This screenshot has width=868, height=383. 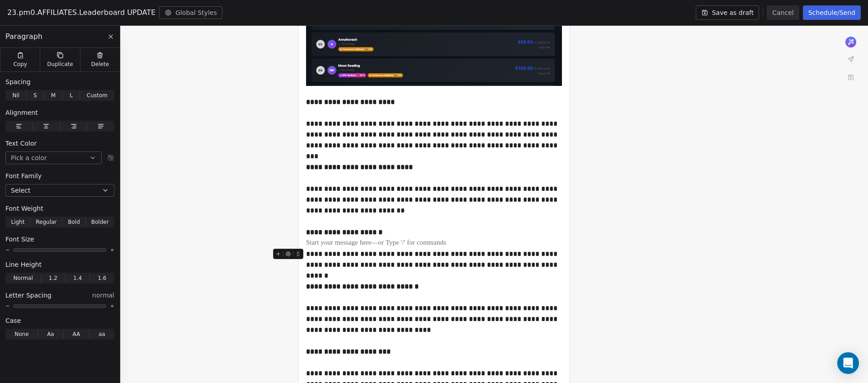 What do you see at coordinates (23, 176) in the screenshot?
I see `span: Font Family` at bounding box center [23, 176].